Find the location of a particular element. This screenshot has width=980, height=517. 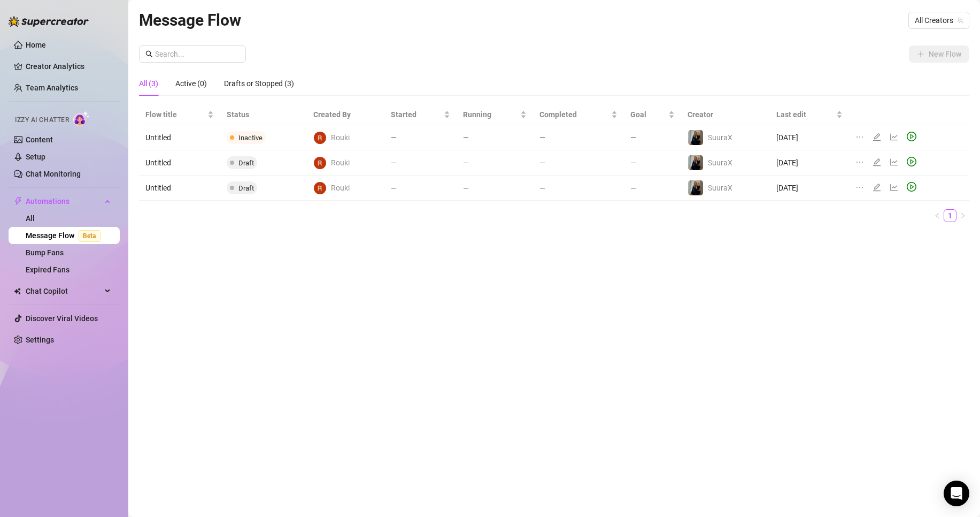

img: logo-BBDzfeDw.svg is located at coordinates (49, 21).